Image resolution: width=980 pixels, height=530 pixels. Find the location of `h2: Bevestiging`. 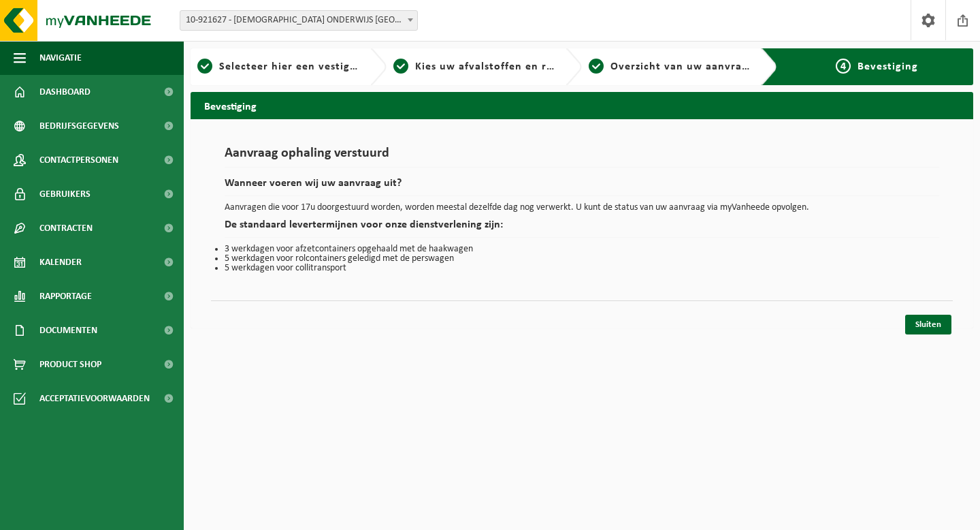

h2: Bevestiging is located at coordinates (582, 105).